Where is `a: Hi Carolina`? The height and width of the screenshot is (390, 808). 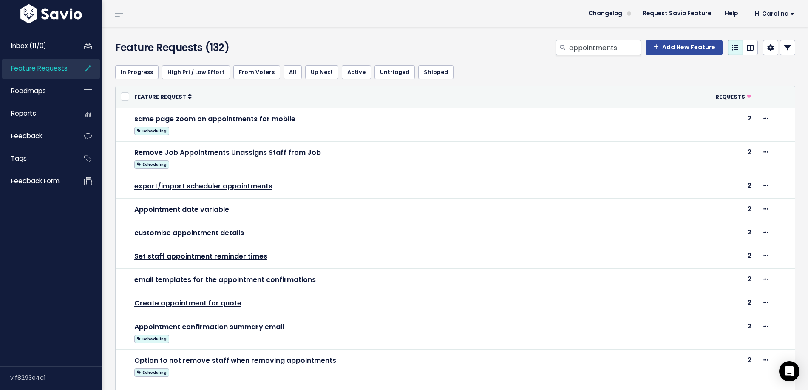 a: Hi Carolina is located at coordinates (773, 14).